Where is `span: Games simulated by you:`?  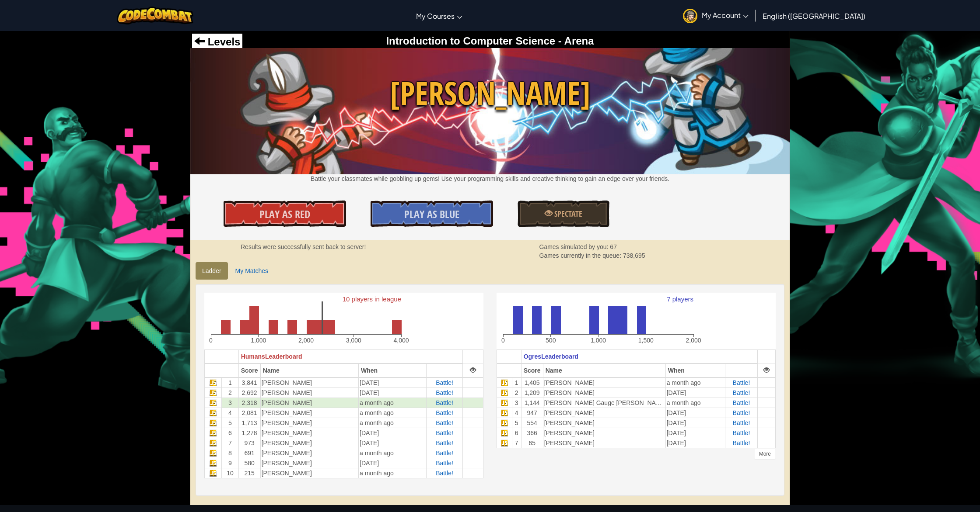
span: Games simulated by you: is located at coordinates (575, 247).